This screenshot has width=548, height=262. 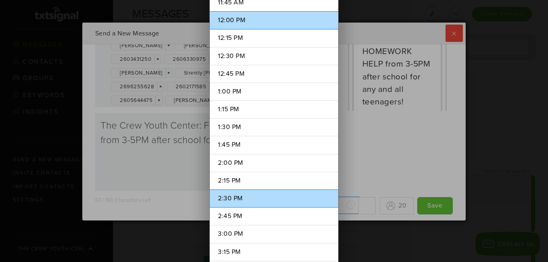 I want to click on li: 2:30 PM, so click(x=274, y=198).